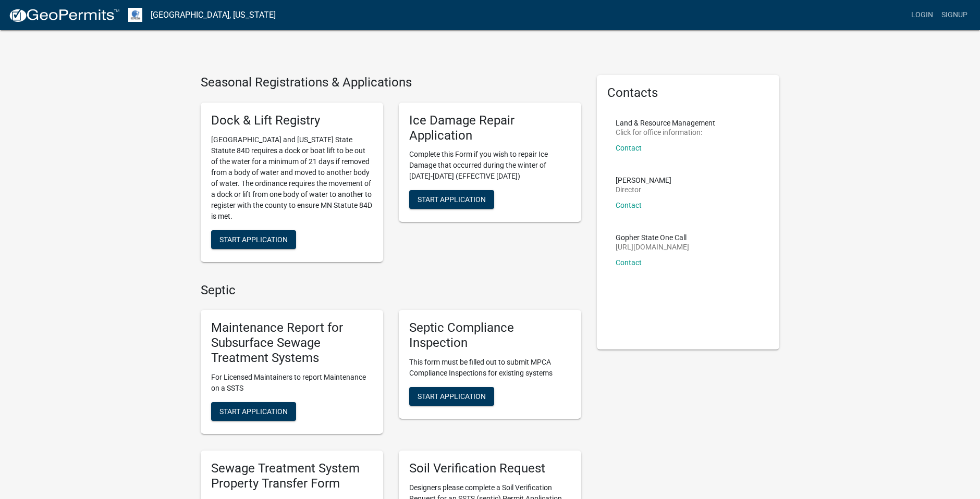 Image resolution: width=980 pixels, height=499 pixels. I want to click on p: Director, so click(644, 190).